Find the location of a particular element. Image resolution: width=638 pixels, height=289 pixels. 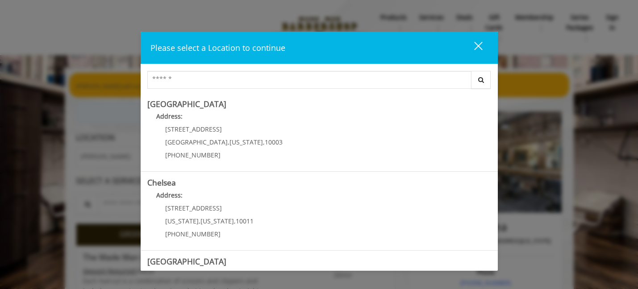

span: 10011 is located at coordinates (245, 221).